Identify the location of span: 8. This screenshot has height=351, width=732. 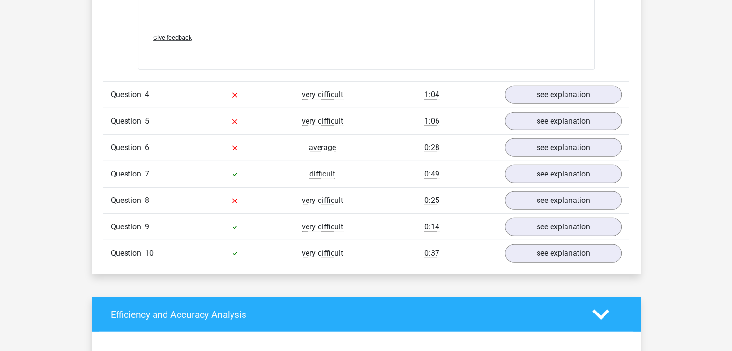
(147, 200).